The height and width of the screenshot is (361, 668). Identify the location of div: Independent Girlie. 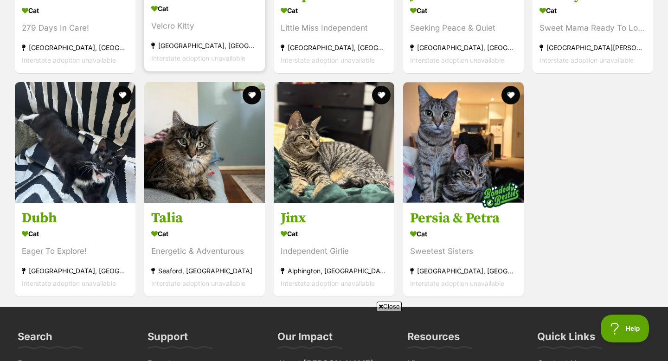
(334, 251).